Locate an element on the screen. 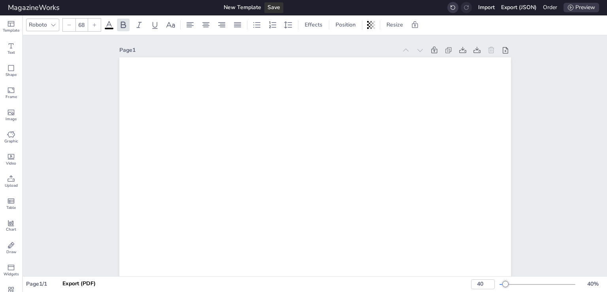 The height and width of the screenshot is (292, 607). span: Graphic is located at coordinates (11, 141).